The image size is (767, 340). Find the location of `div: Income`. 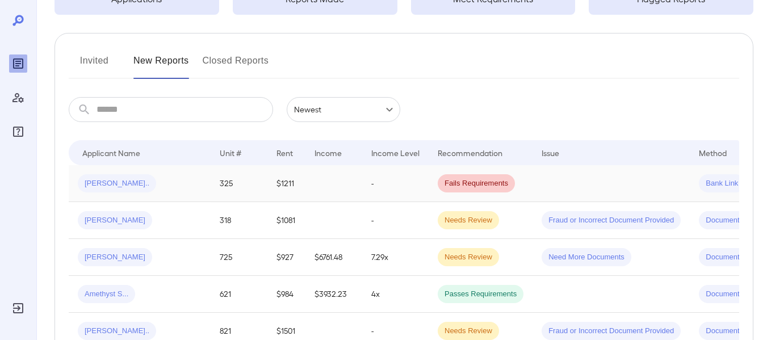

div: Income is located at coordinates (328, 153).